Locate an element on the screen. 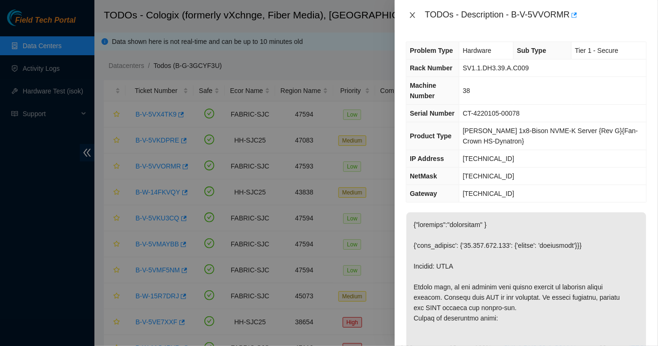 This screenshot has height=346, width=658. div: TODOs - Description - B-V-5VVORMR is located at coordinates (536, 15).